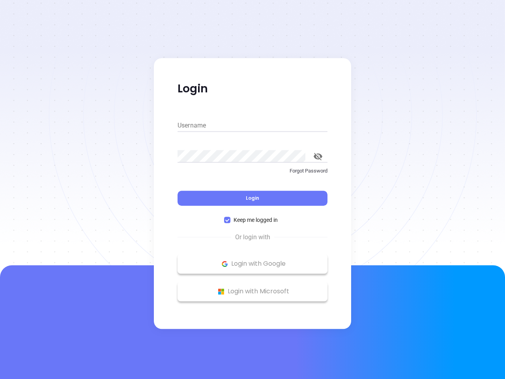 The image size is (505, 379). What do you see at coordinates (253, 171) in the screenshot?
I see `p: Forgot Password` at bounding box center [253, 171].